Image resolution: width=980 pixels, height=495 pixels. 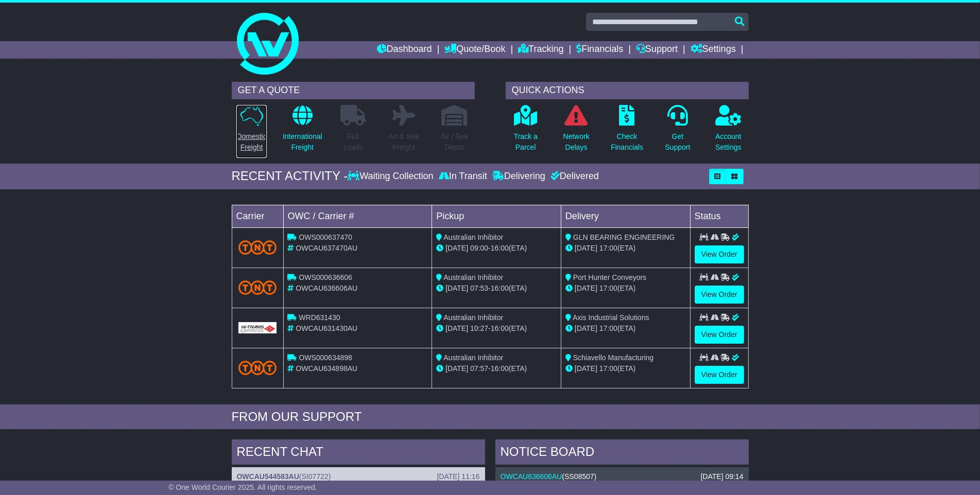 What do you see at coordinates (326, 278) in the screenshot?
I see `span: OWS000636606` at bounding box center [326, 278].